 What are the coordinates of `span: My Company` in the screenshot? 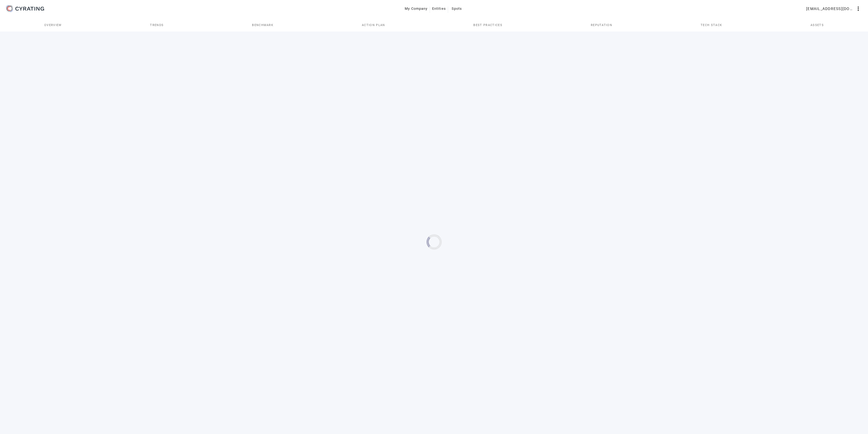 It's located at (416, 9).